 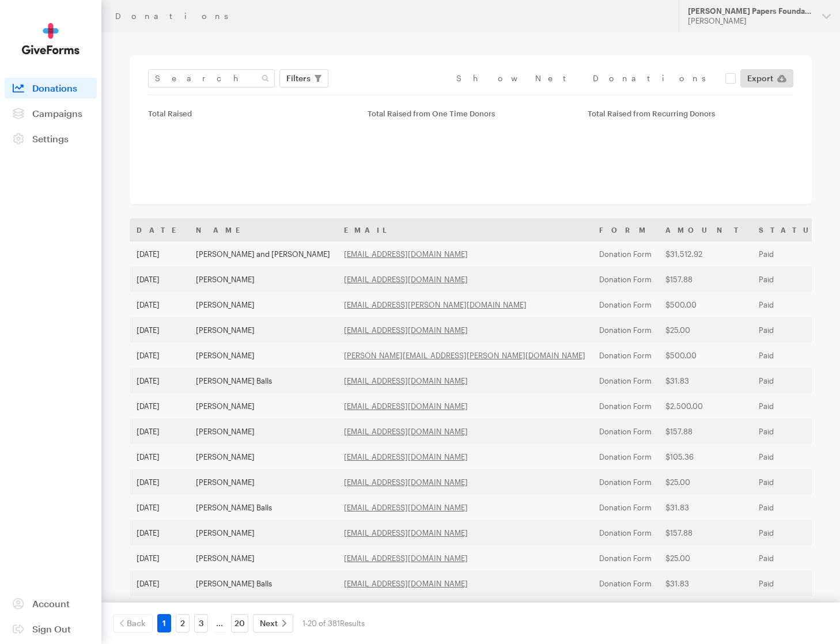 What do you see at coordinates (57, 113) in the screenshot?
I see `span: Campaigns` at bounding box center [57, 113].